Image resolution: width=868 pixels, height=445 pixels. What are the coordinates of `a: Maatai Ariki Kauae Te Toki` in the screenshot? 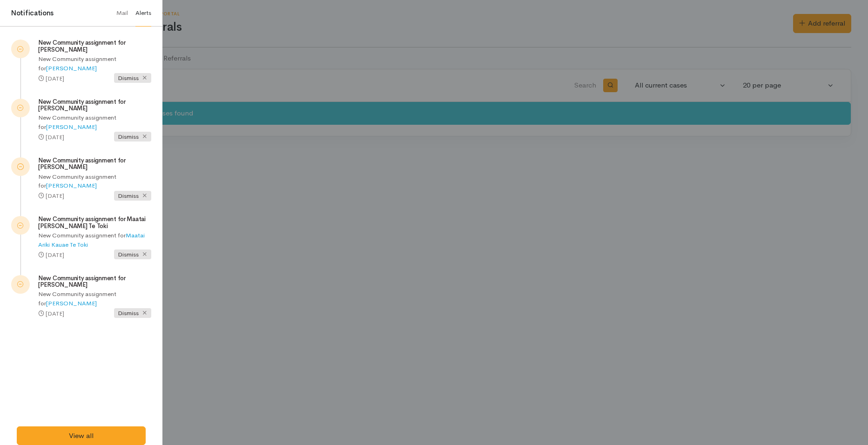 It's located at (91, 240).